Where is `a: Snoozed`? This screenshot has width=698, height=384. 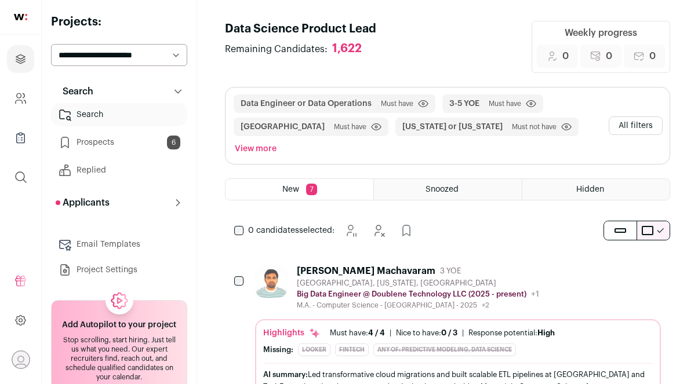 a: Snoozed is located at coordinates (447, 190).